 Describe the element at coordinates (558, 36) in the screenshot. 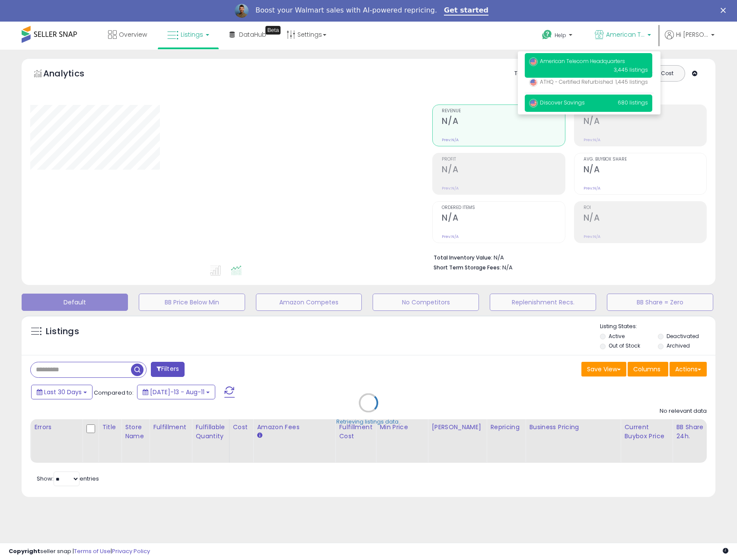

I see `a: Help` at that location.